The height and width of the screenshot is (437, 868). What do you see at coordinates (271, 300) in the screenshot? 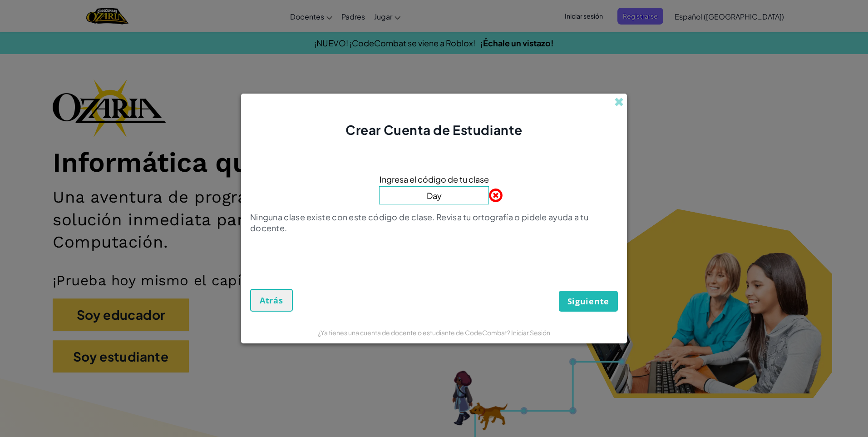
I see `span: Atrás` at bounding box center [271, 300].